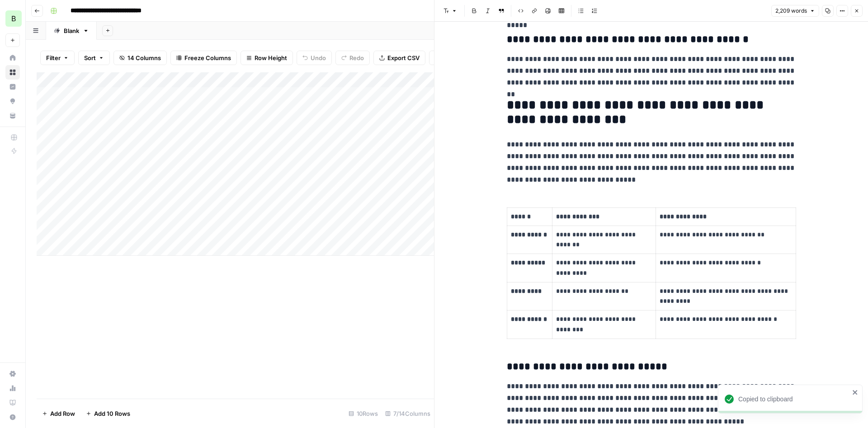 This screenshot has width=868, height=428. Describe the element at coordinates (59, 413) in the screenshot. I see `button: Add Row` at that location.